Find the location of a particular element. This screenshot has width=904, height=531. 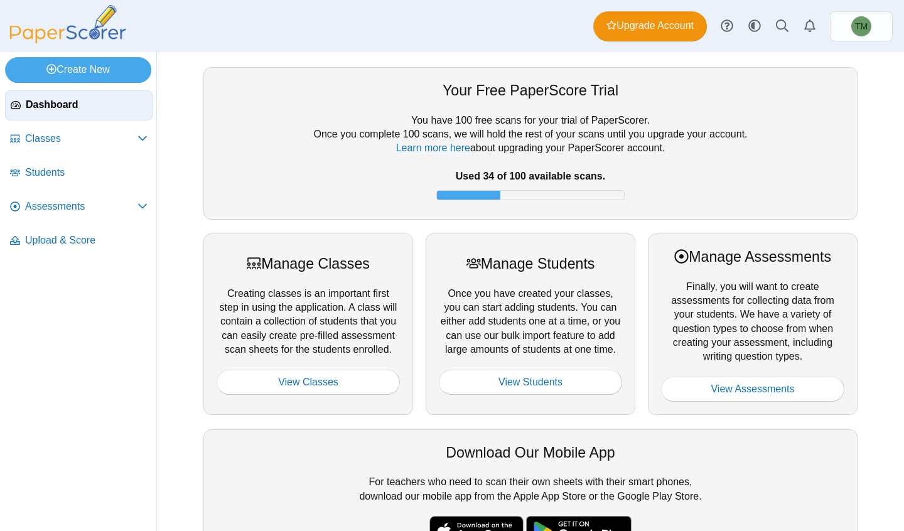

a: Alerts is located at coordinates (810, 26).